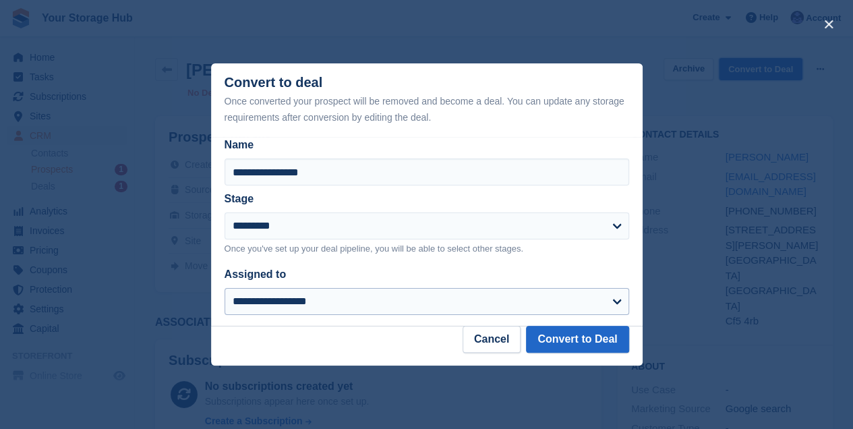  I want to click on label: Name, so click(427, 145).